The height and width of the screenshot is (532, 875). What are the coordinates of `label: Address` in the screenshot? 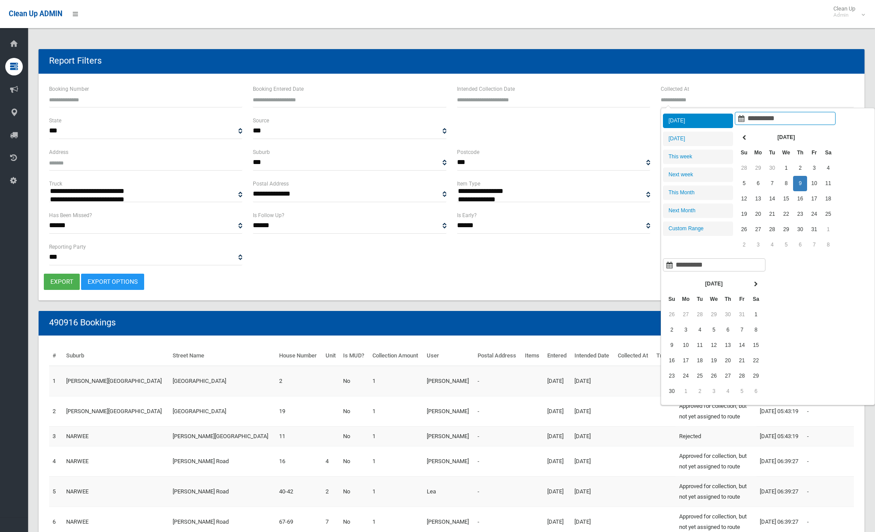 It's located at (59, 152).